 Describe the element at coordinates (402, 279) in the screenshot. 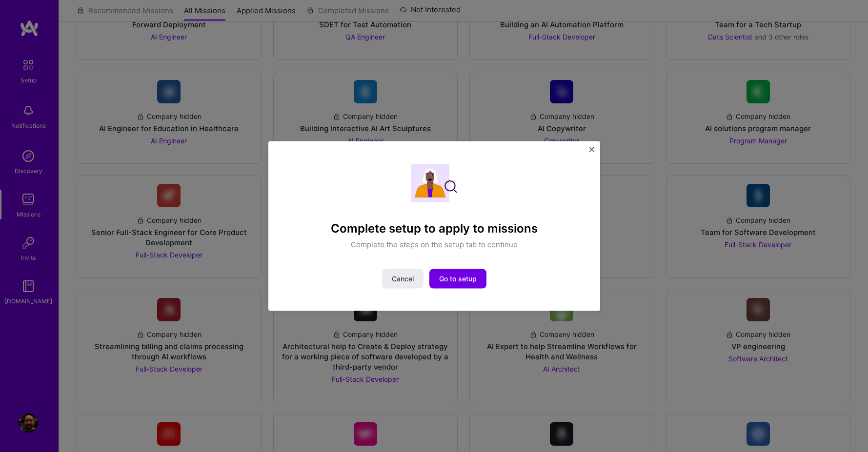

I see `span: Cancel` at that location.